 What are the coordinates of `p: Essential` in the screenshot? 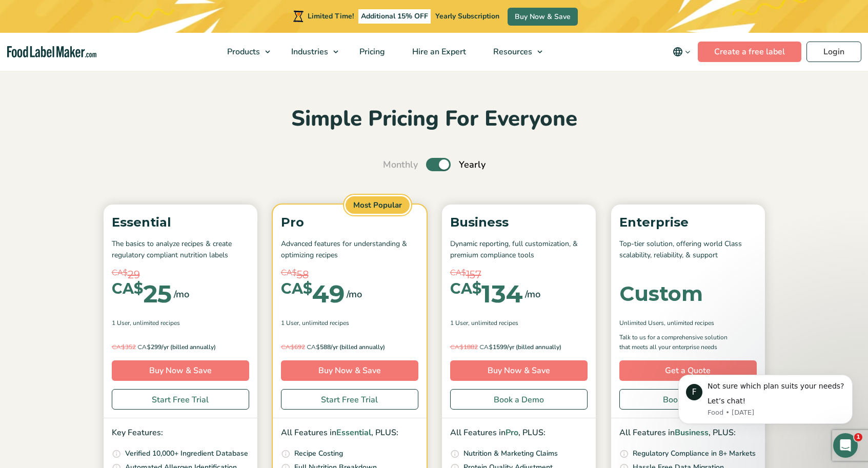 It's located at (181, 223).